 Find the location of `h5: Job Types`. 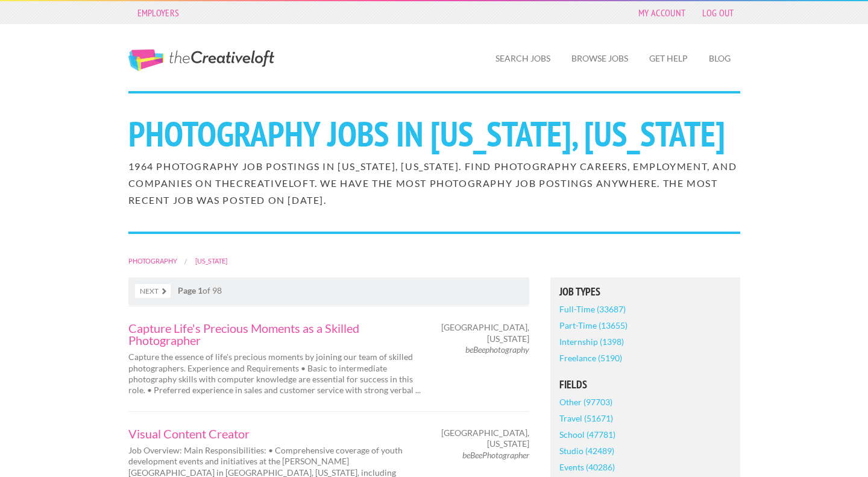

h5: Job Types is located at coordinates (645, 292).